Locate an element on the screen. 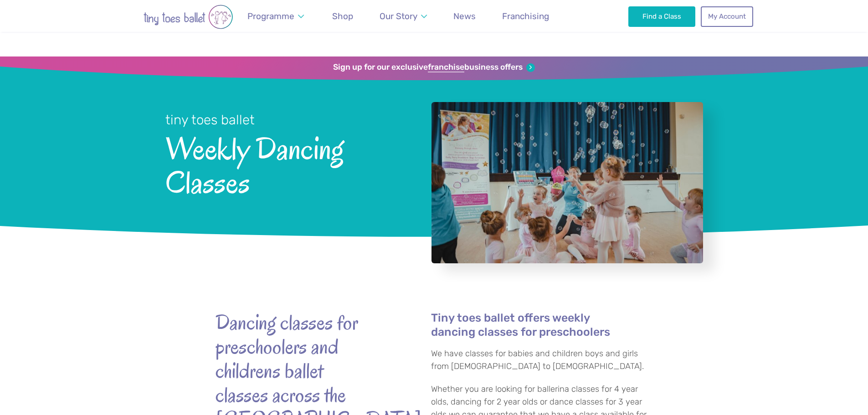  strong: franchise is located at coordinates (446, 68).